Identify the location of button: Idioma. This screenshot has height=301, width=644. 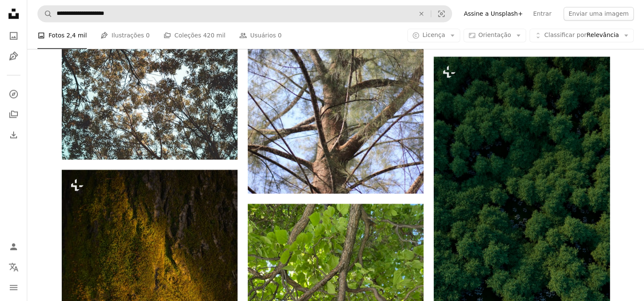
(14, 267).